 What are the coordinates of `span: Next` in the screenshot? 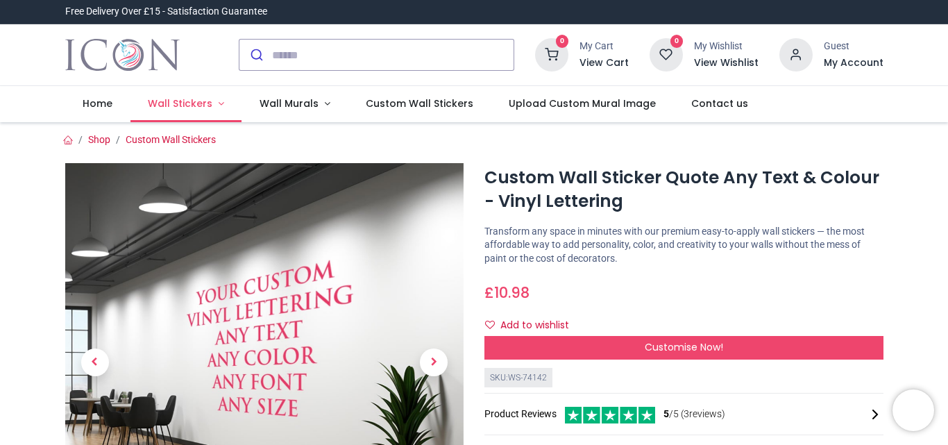 It's located at (434, 362).